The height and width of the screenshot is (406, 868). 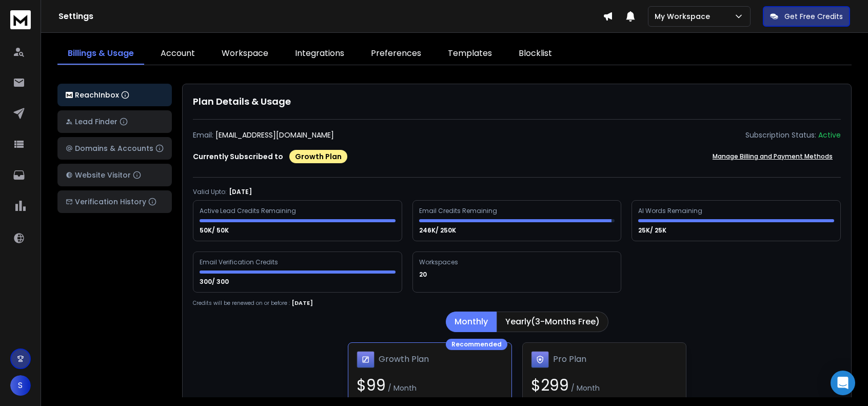 What do you see at coordinates (114, 202) in the screenshot?
I see `button: Verification History` at bounding box center [114, 202].